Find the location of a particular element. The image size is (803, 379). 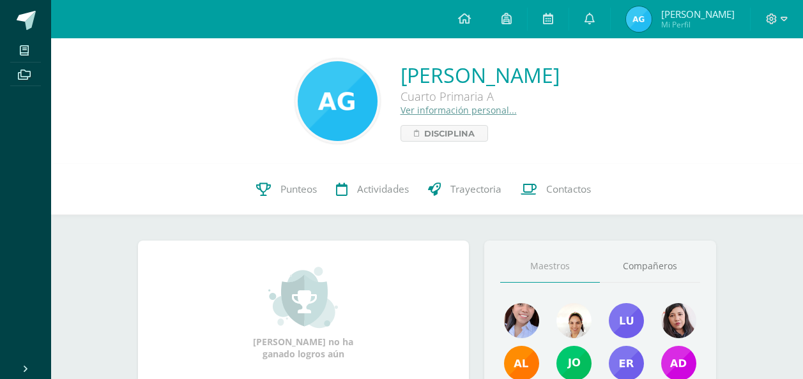

img: 5d04e98029c64ff224e5ffb8755293c3.png is located at coordinates (337, 101).